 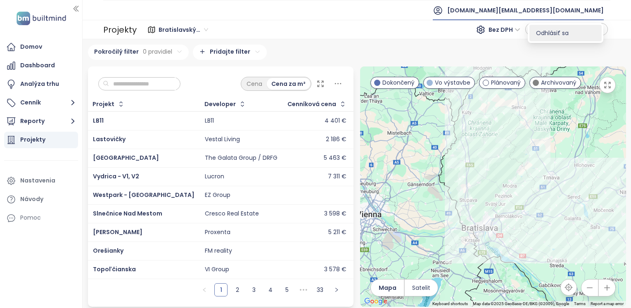 I want to click on a: Projekty, so click(x=41, y=140).